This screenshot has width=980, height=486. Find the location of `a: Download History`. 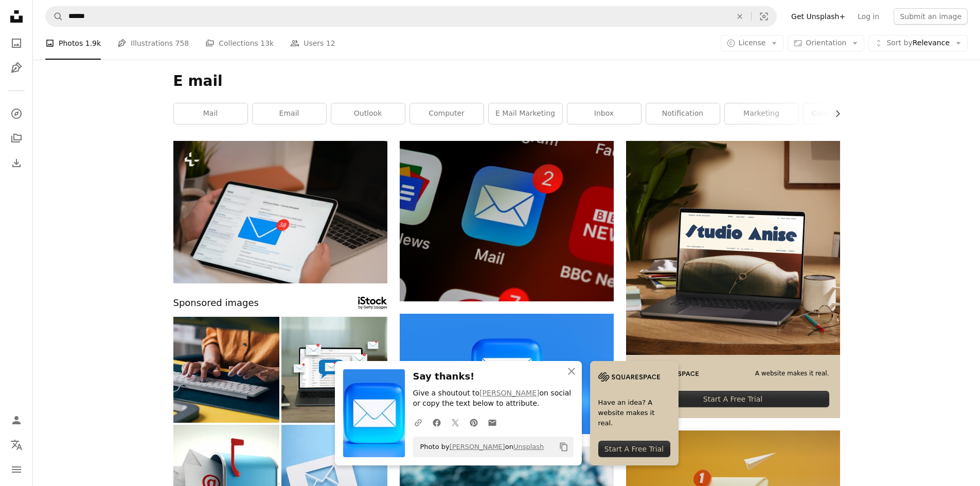

a: Download History is located at coordinates (16, 163).